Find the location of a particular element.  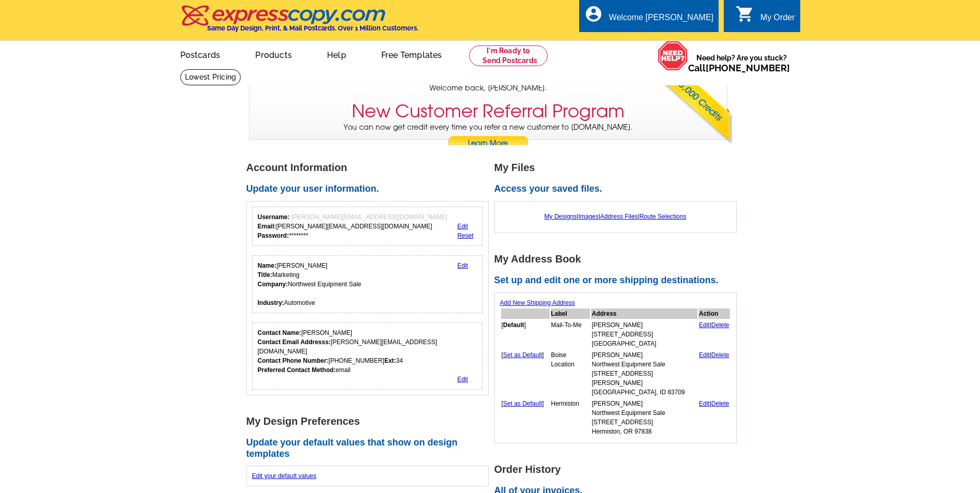

h2: Access your saved files. is located at coordinates (619, 189).